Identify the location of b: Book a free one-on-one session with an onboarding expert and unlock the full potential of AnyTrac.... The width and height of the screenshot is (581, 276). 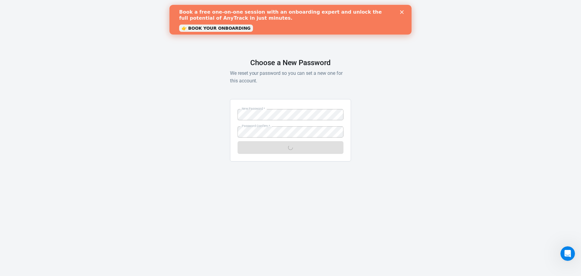
(111, 10).